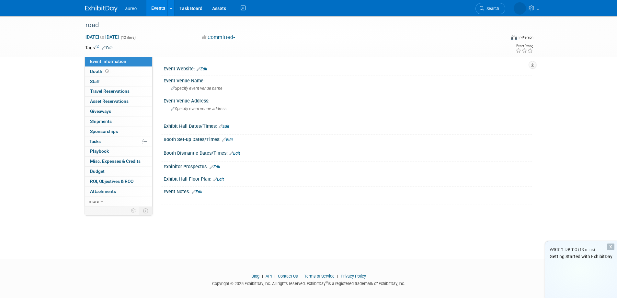 The width and height of the screenshot is (617, 298). Describe the element at coordinates (119, 82) in the screenshot. I see `a: Staff` at that location.